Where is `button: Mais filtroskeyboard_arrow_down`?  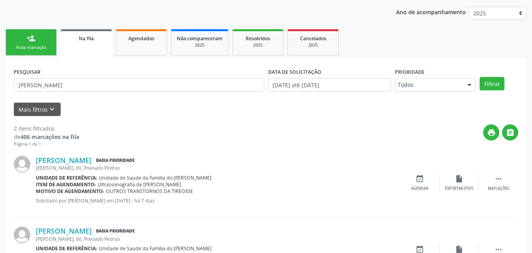
button: Mais filtroskeyboard_arrow_down is located at coordinates (37, 109).